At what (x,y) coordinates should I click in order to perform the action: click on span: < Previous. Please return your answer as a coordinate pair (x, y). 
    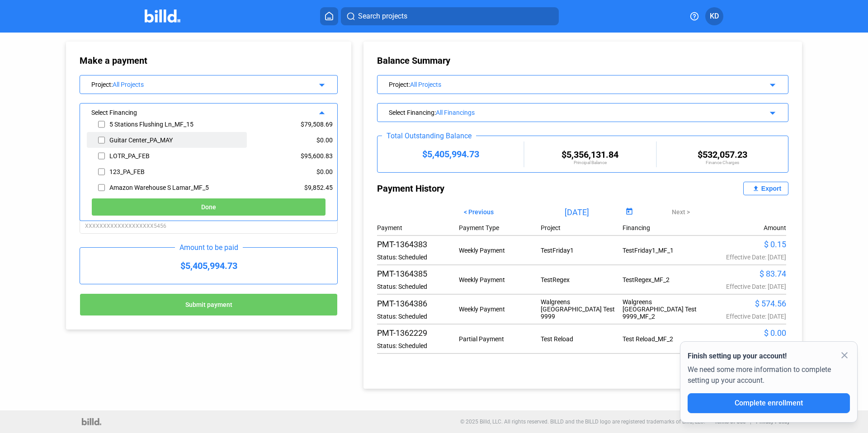
    Looking at the image, I should click on (479, 212).